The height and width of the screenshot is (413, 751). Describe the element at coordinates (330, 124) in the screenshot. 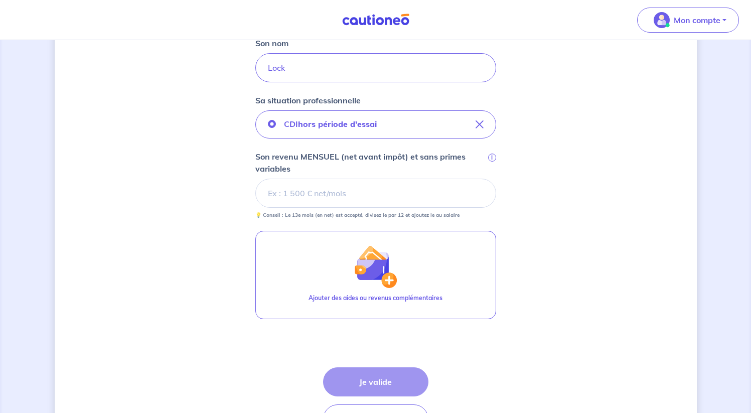

I see `p: CDI` at that location.